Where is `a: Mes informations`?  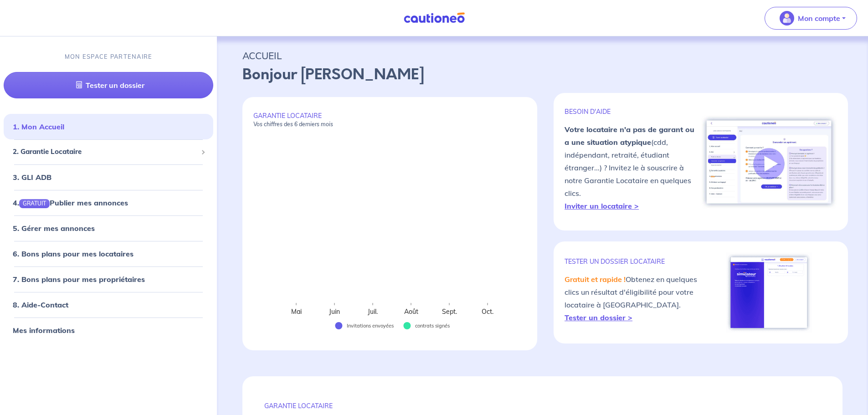 a: Mes informations is located at coordinates (44, 330).